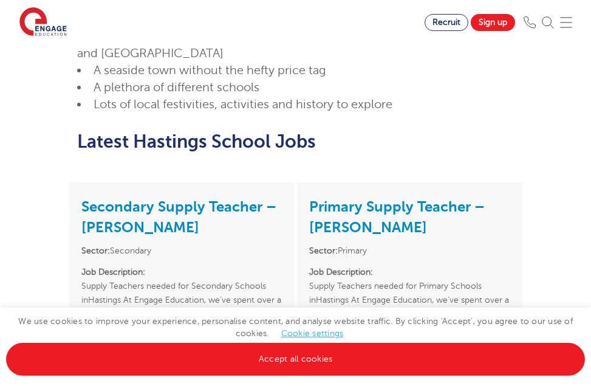 The height and width of the screenshot is (386, 591). I want to click on span: A seaside town without the hefty price tag, so click(210, 70).